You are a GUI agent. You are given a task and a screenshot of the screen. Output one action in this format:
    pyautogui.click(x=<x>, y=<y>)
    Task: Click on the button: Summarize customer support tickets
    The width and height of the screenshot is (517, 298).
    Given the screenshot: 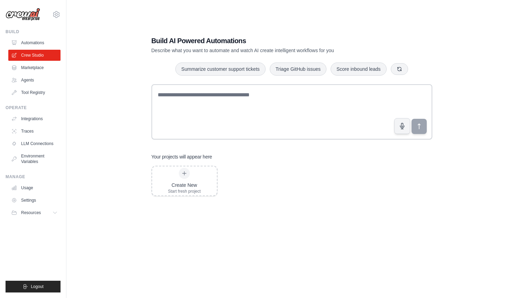 What is the action you would take?
    pyautogui.click(x=220, y=69)
    